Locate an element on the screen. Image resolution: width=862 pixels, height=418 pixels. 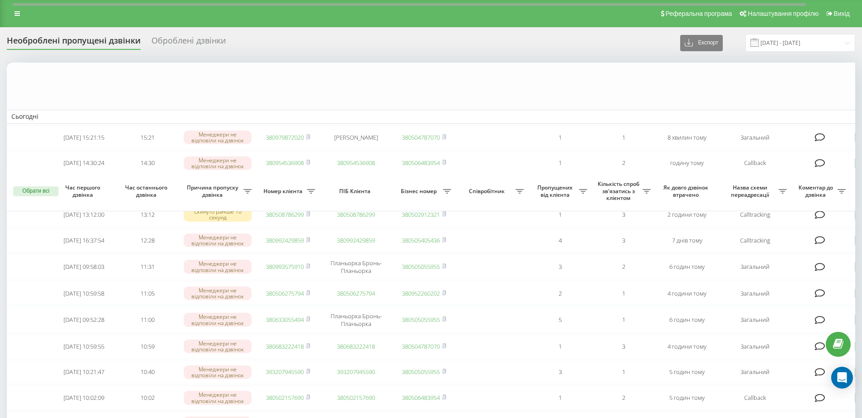
div: Оброблені дзвінки is located at coordinates (189, 43).